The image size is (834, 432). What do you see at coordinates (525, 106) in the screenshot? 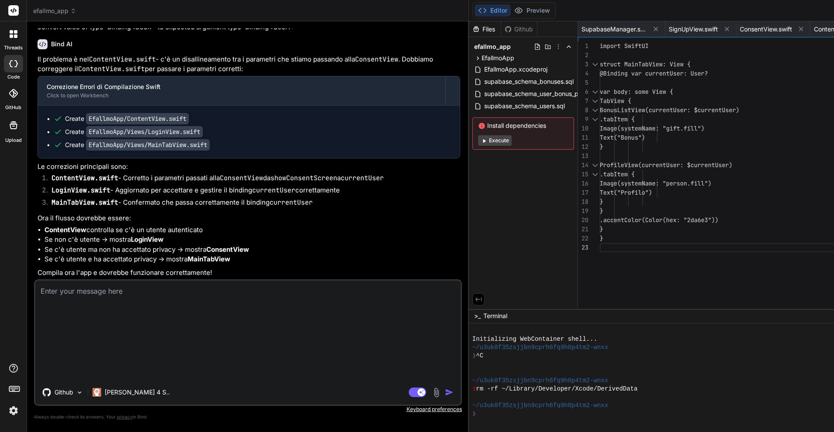
I see `span: supabase_schema_users.sql` at bounding box center [525, 106].